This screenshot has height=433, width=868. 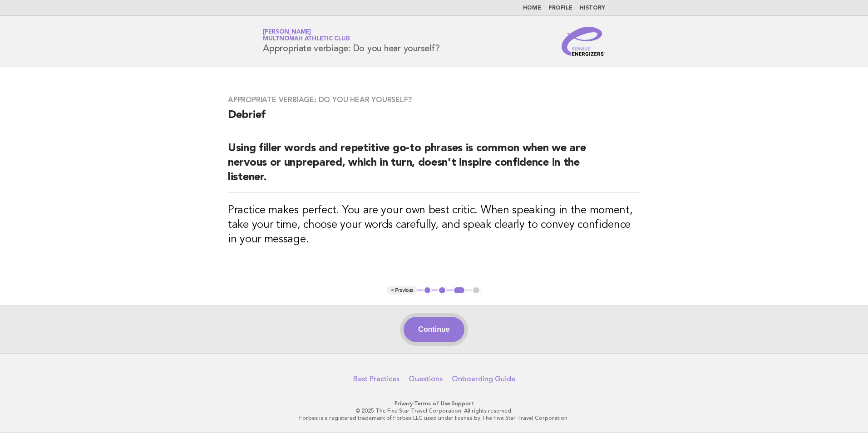 I want to click on a: Privacy, so click(x=403, y=404).